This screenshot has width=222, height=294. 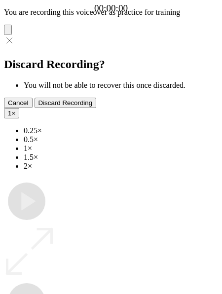 I want to click on h2: Discard Recording?, so click(x=111, y=64).